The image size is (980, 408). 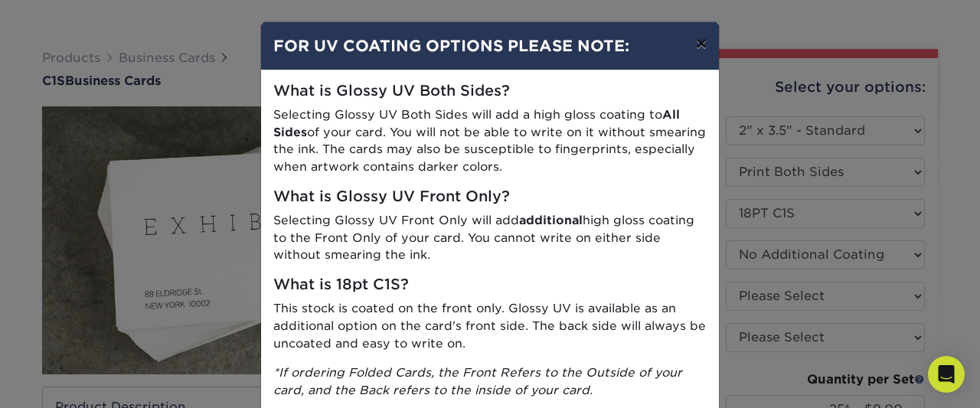 What do you see at coordinates (478, 381) in the screenshot?
I see `i: *If ordering Folded Cards, the Front Refers to the Outside of your card, and the Back refers to t...` at bounding box center [478, 381].